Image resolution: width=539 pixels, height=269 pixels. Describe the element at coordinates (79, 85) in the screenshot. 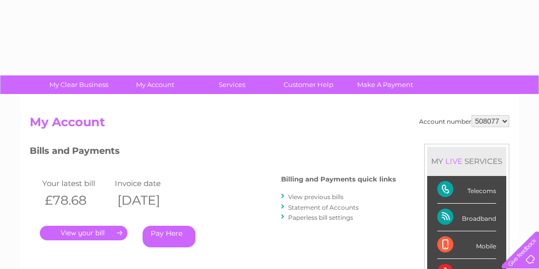

I see `a: My Clear Business` at that location.